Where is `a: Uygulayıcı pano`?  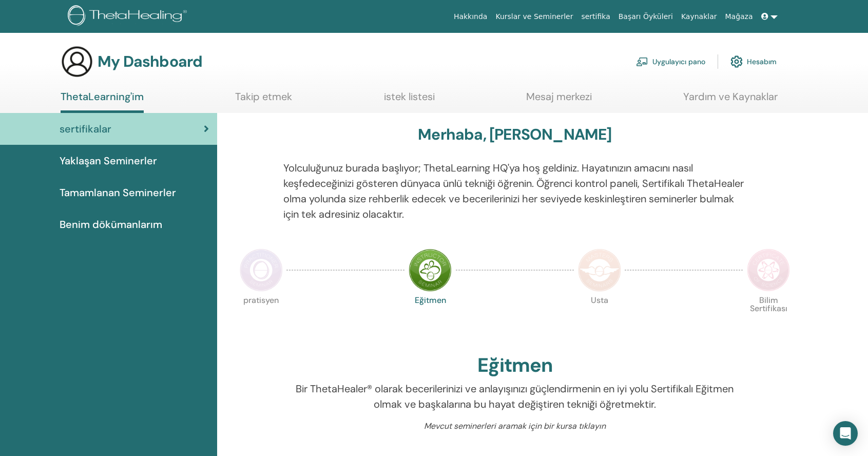 a: Uygulayıcı pano is located at coordinates (670, 61).